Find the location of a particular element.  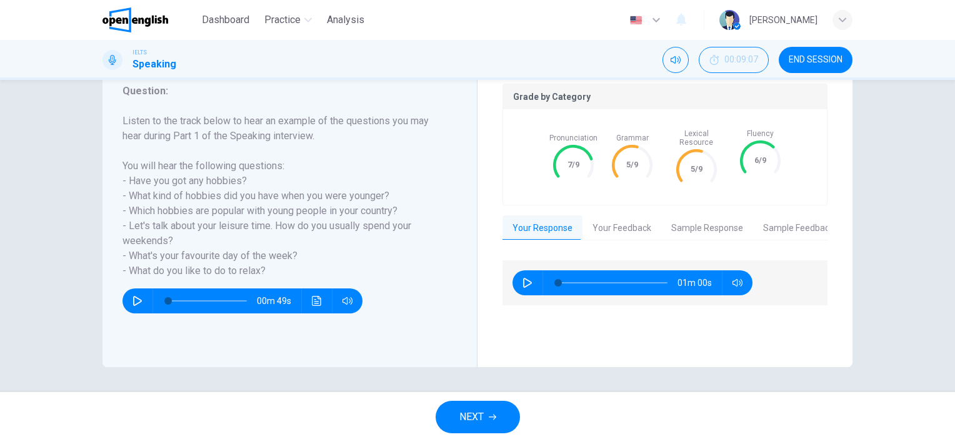

span: END SESSION is located at coordinates (815, 60).